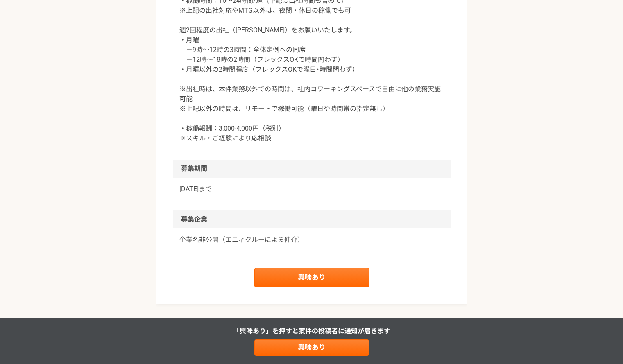  What do you see at coordinates (312, 219) in the screenshot?
I see `h2: 募集企業` at bounding box center [312, 219].